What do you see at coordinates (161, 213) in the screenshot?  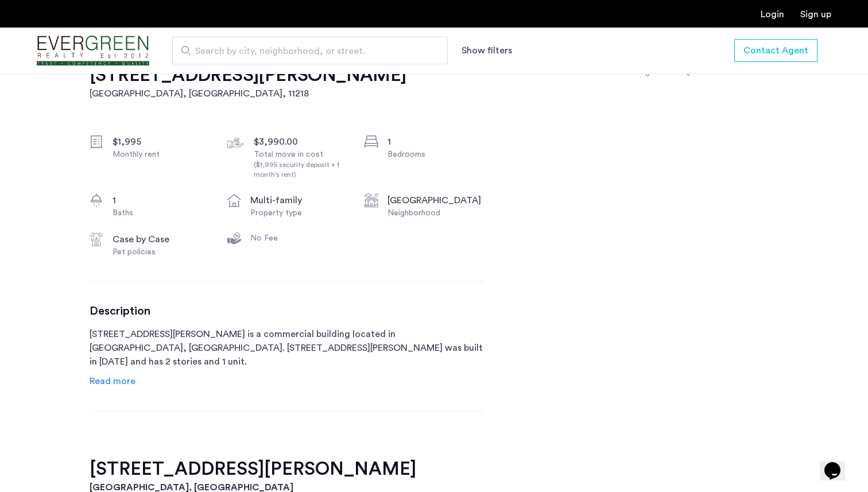 I see `div: Baths` at bounding box center [161, 213].